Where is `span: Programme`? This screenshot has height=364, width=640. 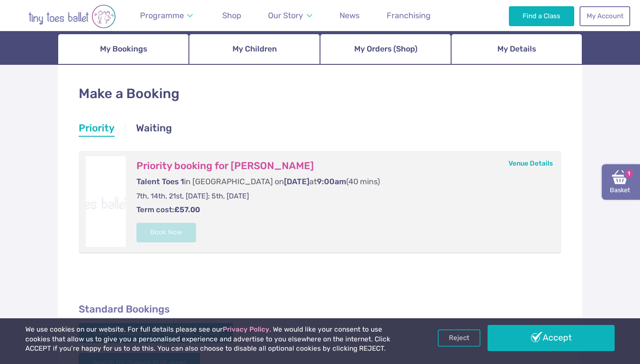 span: Programme is located at coordinates (162, 15).